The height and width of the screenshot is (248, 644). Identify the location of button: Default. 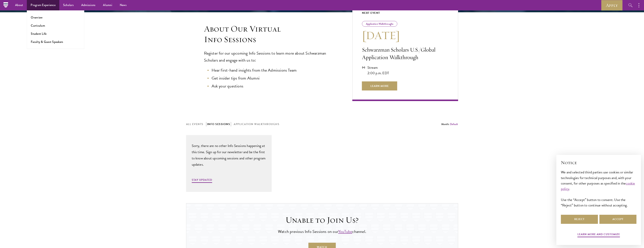
(454, 124).